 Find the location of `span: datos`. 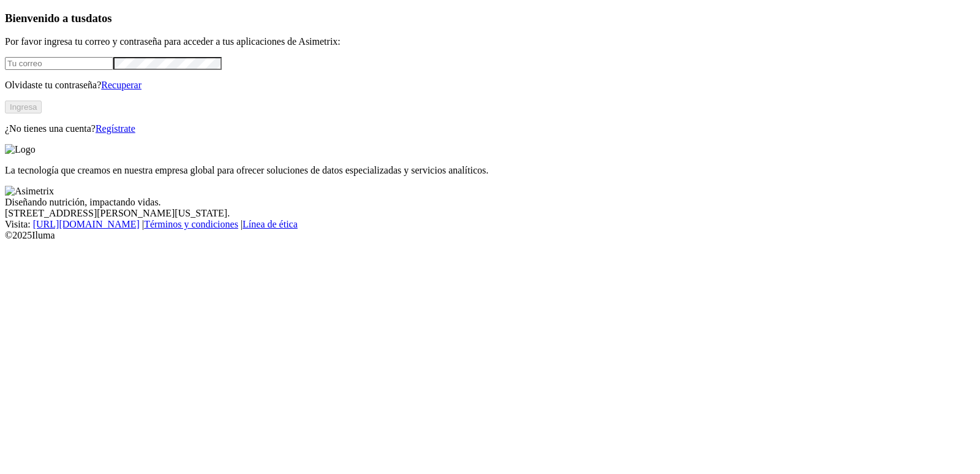

span: datos is located at coordinates (99, 17).